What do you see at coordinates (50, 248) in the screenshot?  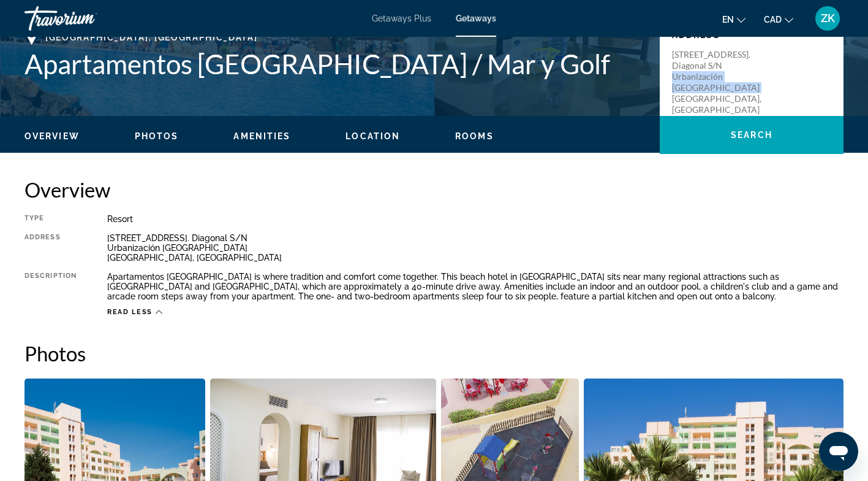 I see `div: Address` at bounding box center [50, 248].